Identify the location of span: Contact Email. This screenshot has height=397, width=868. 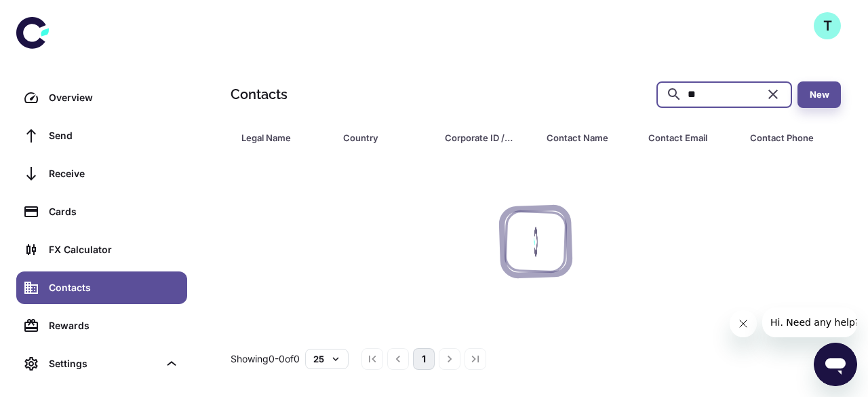
(691, 138).